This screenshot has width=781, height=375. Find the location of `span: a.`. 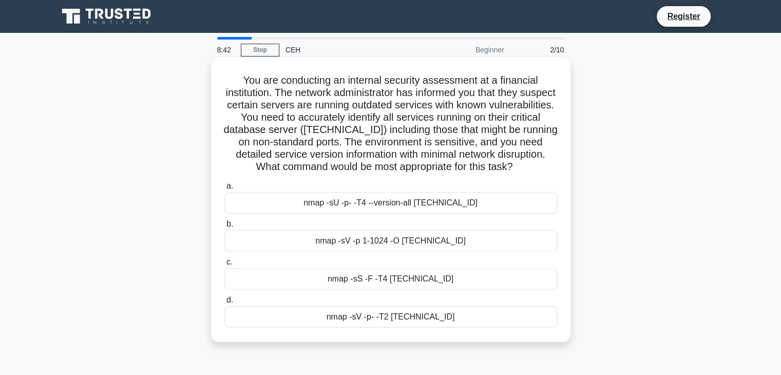

span: a. is located at coordinates (230, 185).